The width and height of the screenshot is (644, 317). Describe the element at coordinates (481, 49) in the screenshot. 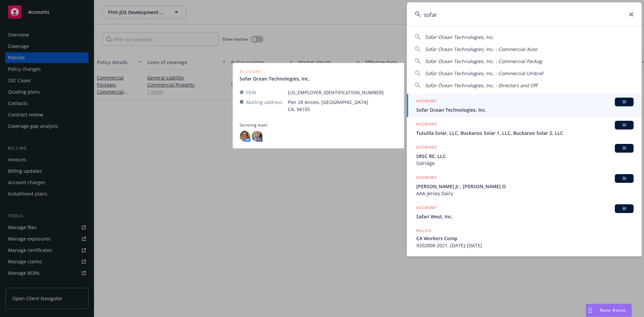

I see `span: Sofar Ocean Technologies, Inc. - Commercial Auto` at that location.